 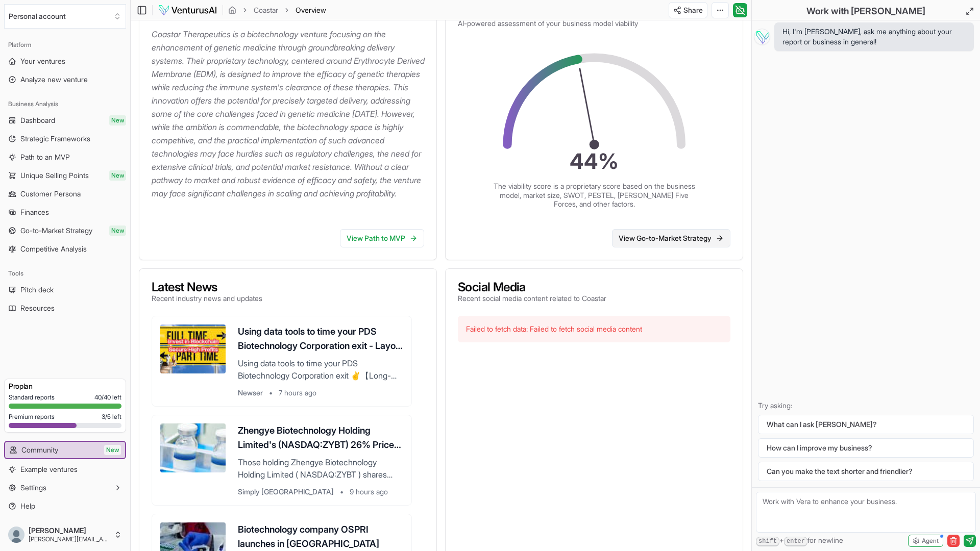 What do you see at coordinates (65, 176) in the screenshot?
I see `a: Unique Selling PointsNew` at bounding box center [65, 176].